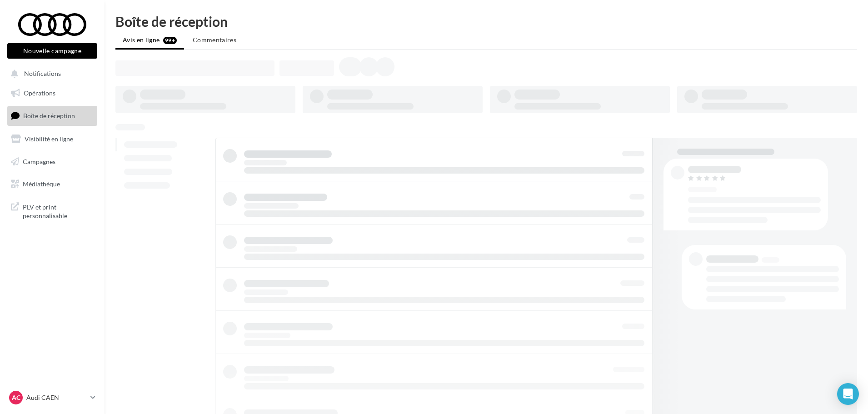 Image resolution: width=868 pixels, height=414 pixels. What do you see at coordinates (52, 162) in the screenshot?
I see `a: Campagnes` at bounding box center [52, 162].